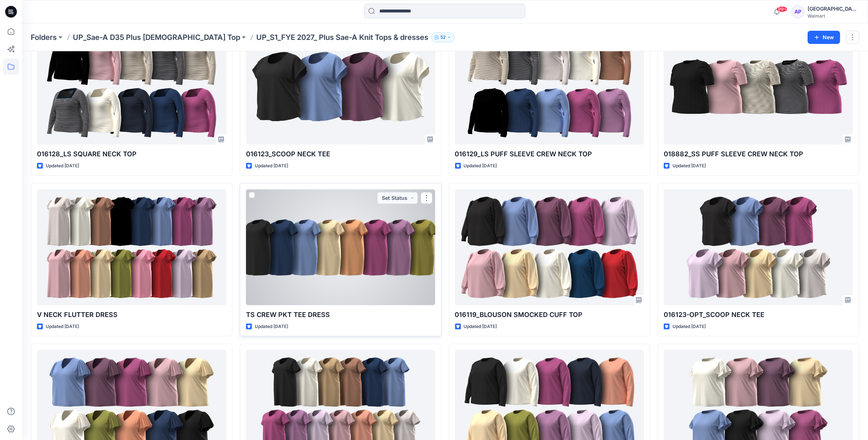  Describe the element at coordinates (824, 37) in the screenshot. I see `button: New` at that location.